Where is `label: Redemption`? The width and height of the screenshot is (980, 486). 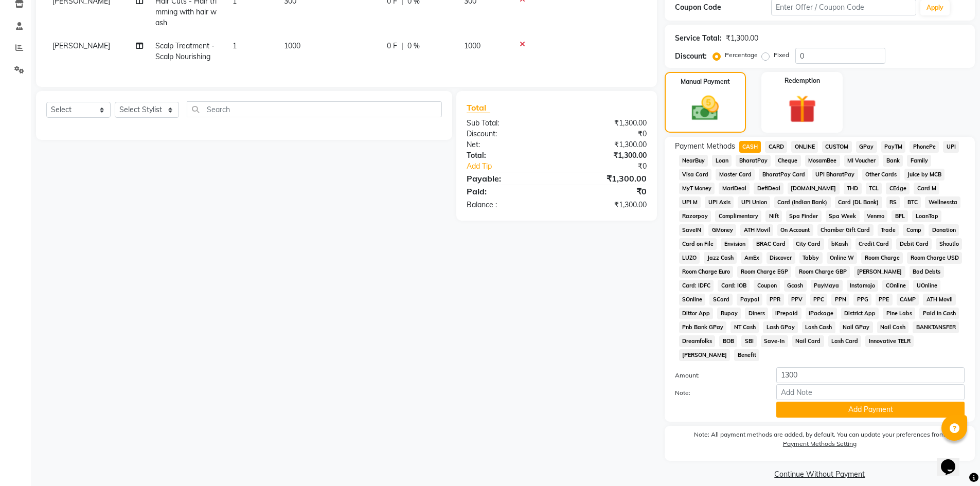 label: Redemption is located at coordinates (802, 81).